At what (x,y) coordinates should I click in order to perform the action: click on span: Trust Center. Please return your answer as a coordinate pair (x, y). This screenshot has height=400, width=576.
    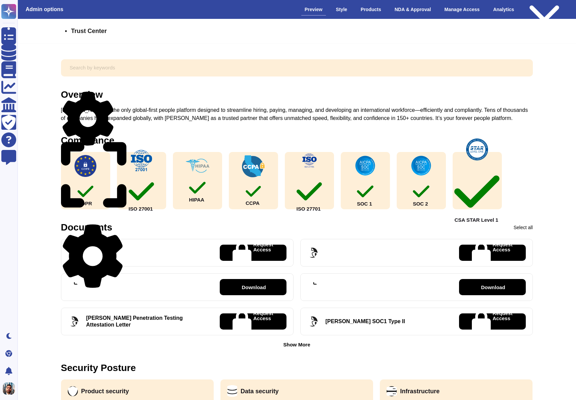
    Looking at the image, I should click on (134, 31).